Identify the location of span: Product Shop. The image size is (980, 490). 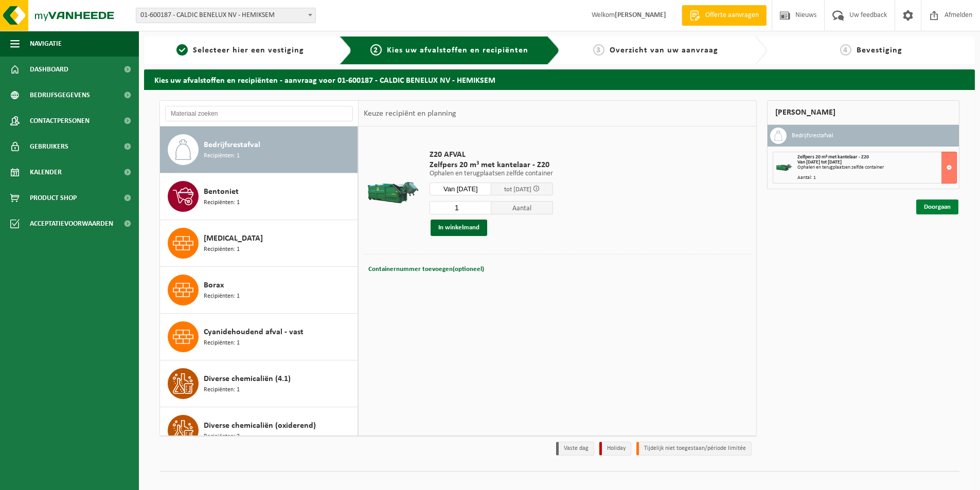
(53, 198).